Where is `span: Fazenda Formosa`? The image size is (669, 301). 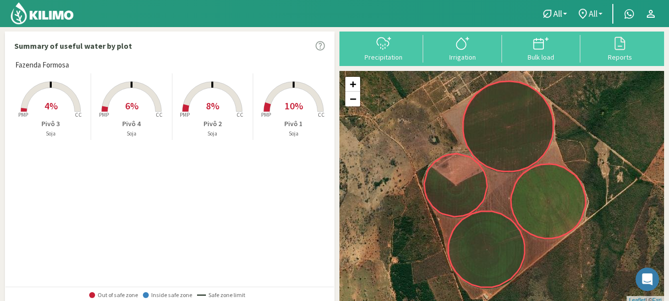
span: Fazenda Formosa is located at coordinates (42, 65).